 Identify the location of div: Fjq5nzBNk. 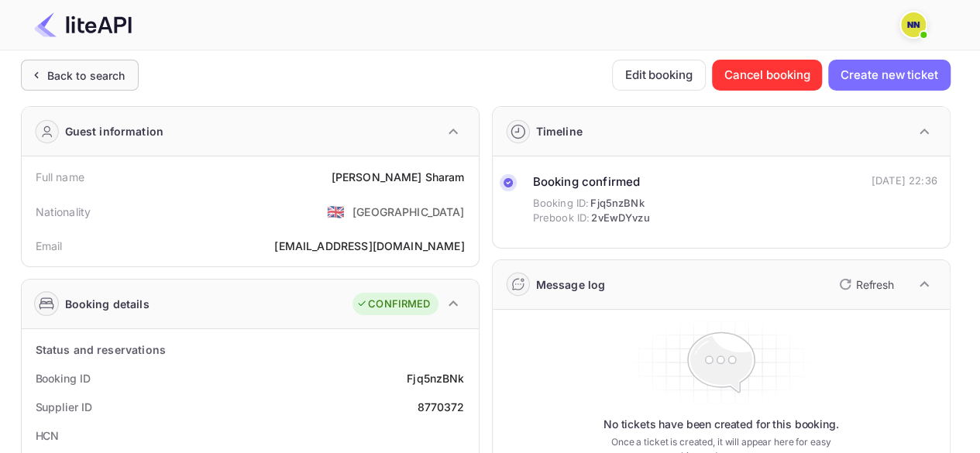
(435, 378).